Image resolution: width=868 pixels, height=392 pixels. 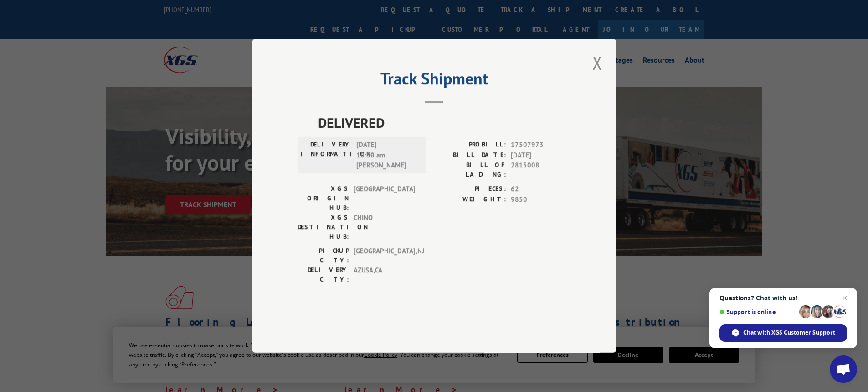 What do you see at coordinates (384, 227) in the screenshot?
I see `span: CHINO` at bounding box center [384, 227].